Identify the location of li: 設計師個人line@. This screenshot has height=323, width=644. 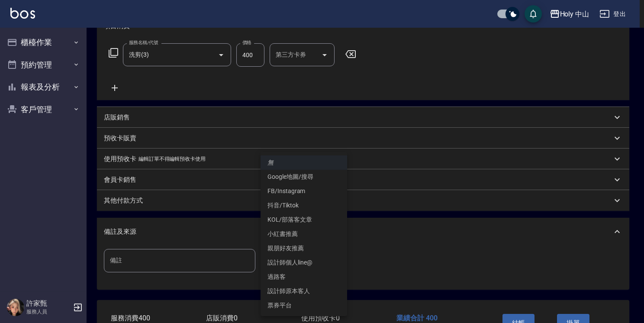
(304, 262).